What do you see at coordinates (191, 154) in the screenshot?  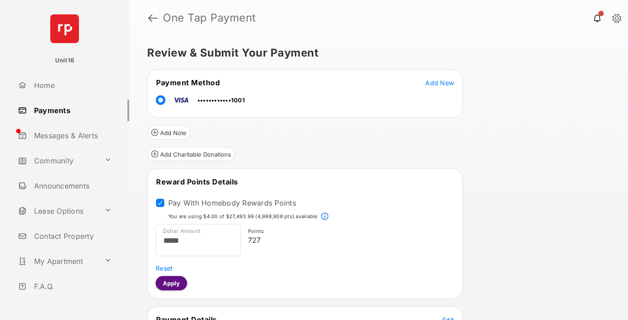 I see `button: Add Charitable Donations` at bounding box center [191, 154].